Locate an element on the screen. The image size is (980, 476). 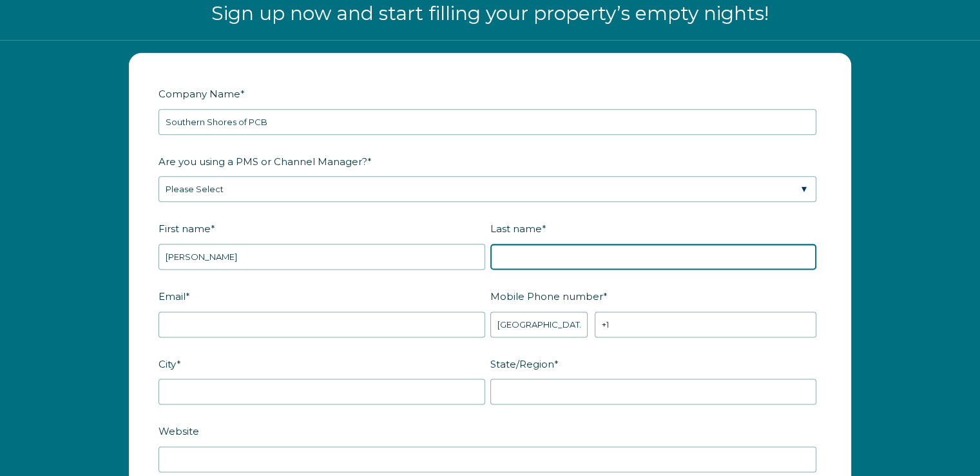
span: Email is located at coordinates (172, 296).